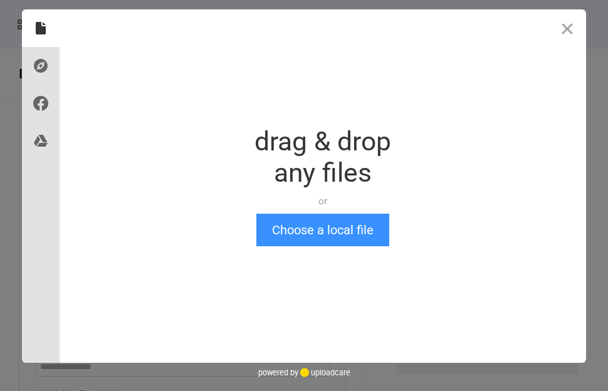 The height and width of the screenshot is (391, 608). What do you see at coordinates (41, 103) in the screenshot?
I see `div: Facebook` at bounding box center [41, 103].